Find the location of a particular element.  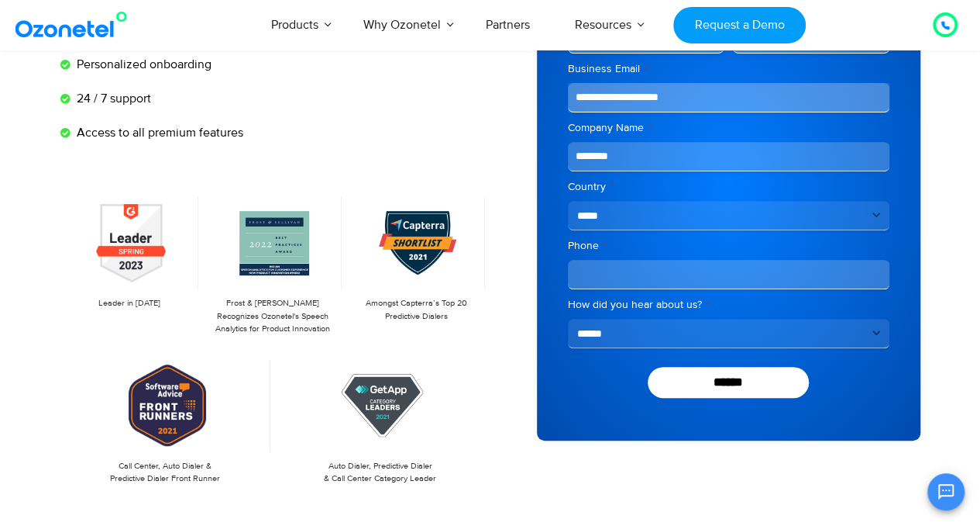

label: Business Email is located at coordinates (729, 69).